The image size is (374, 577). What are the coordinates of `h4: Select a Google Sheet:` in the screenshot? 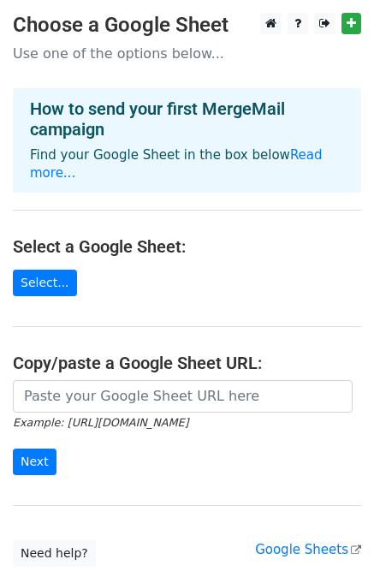 It's located at (187, 247).